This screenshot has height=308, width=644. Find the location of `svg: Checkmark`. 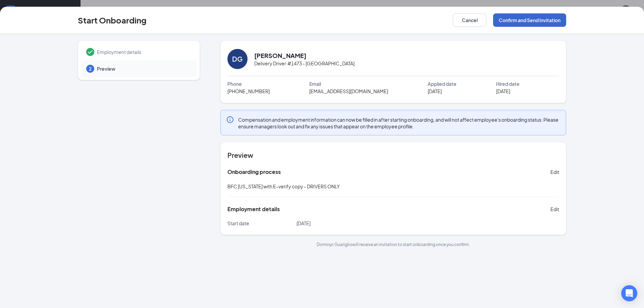

svg: Checkmark is located at coordinates (90, 52).